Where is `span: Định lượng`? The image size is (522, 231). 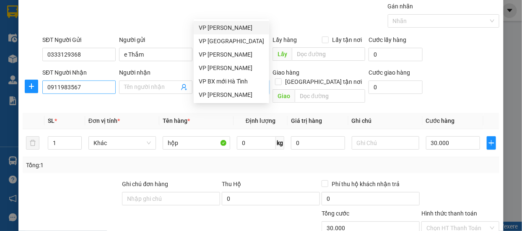
span: Định lượng is located at coordinates (260, 121).